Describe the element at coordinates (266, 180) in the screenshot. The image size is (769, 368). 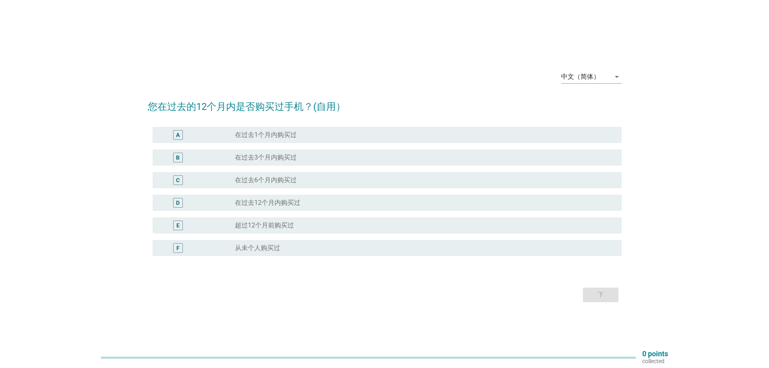
I see `label: 在过去6个月内购买过` at that location.